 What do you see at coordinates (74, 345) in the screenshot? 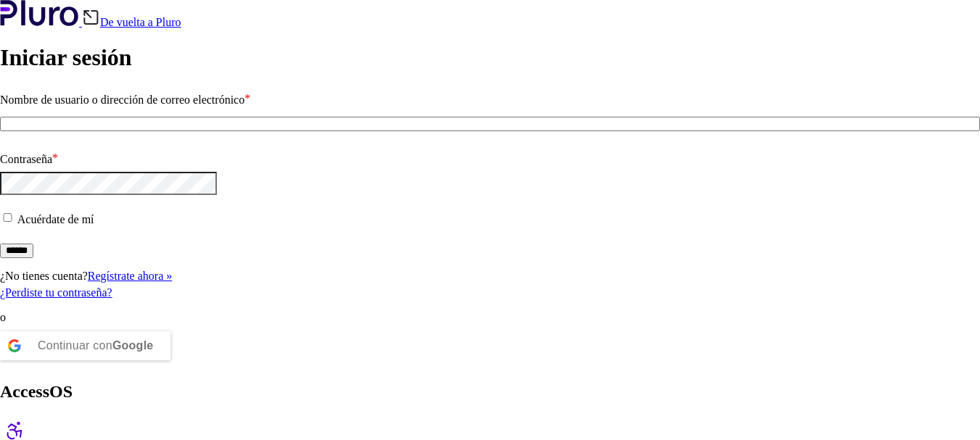
I see `font: Continuar con` at bounding box center [74, 345].